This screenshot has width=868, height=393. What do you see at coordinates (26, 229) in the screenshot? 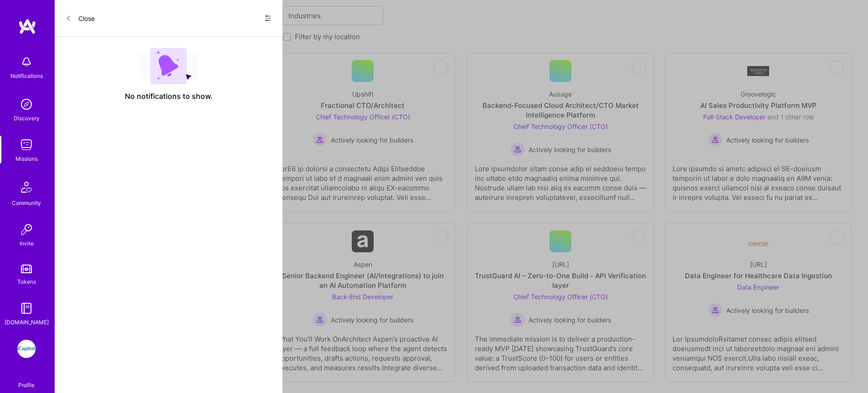
I see `img: Invite` at bounding box center [26, 229].